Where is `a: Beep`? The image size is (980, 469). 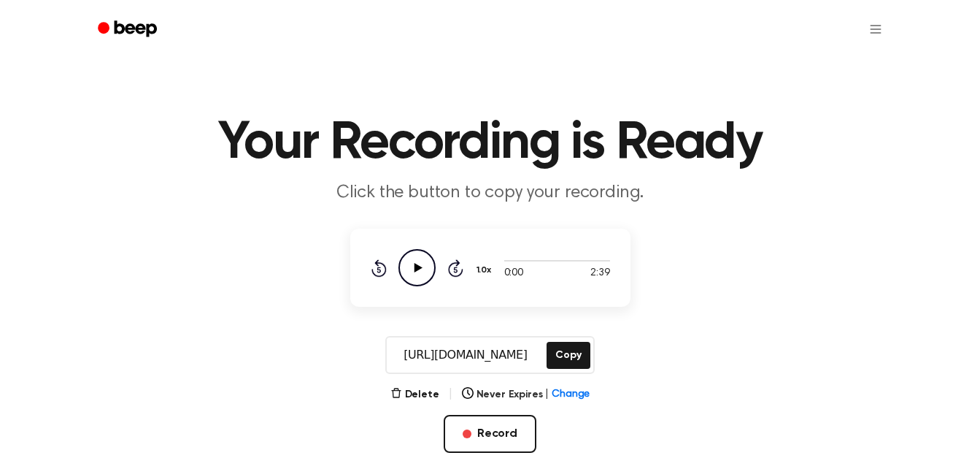
a: Beep is located at coordinates (128, 30).